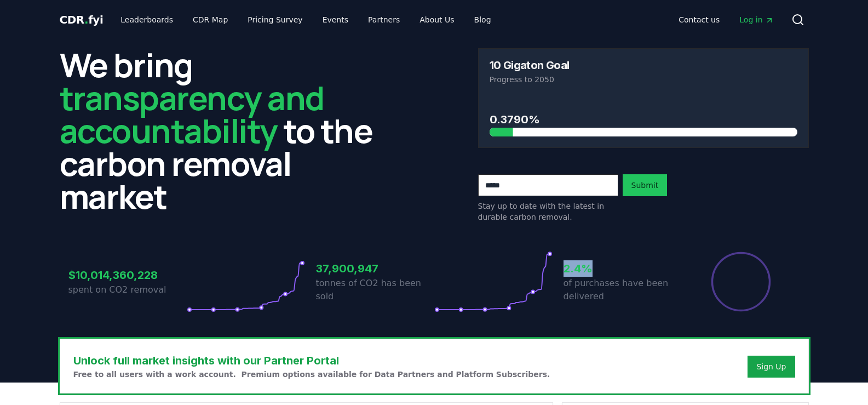 This screenshot has height=405, width=868. I want to click on p: of purchases have been delivered, so click(623, 290).